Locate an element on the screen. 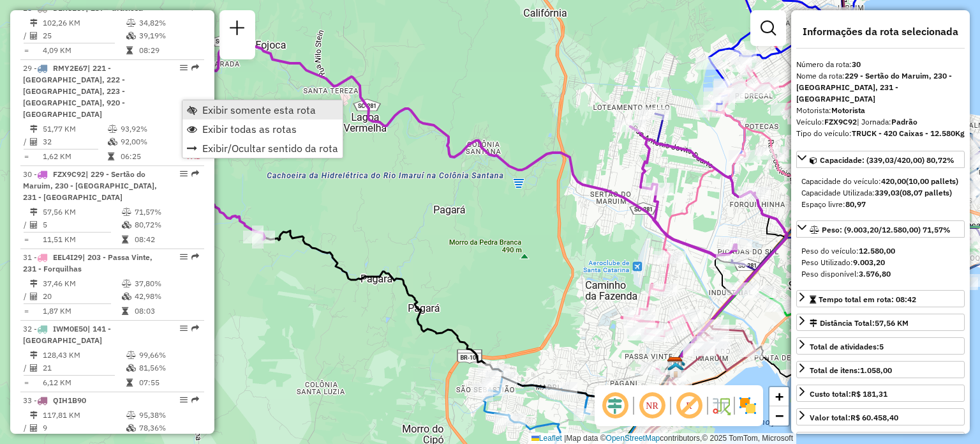 The width and height of the screenshot is (980, 444). span: Ocultar NR is located at coordinates (652, 406).